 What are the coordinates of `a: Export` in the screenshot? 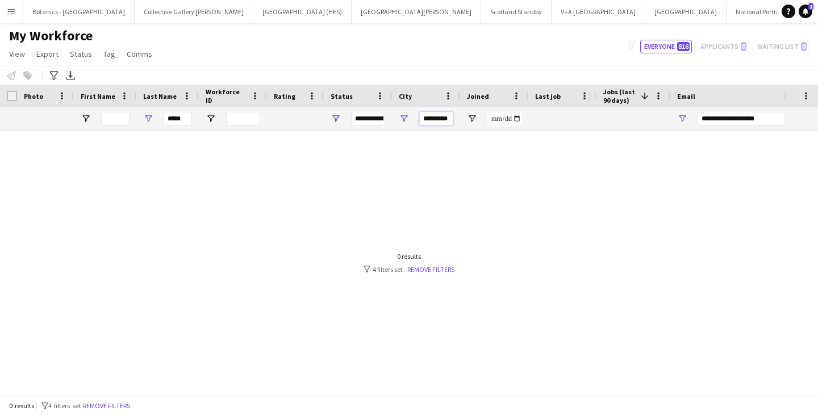 It's located at (47, 54).